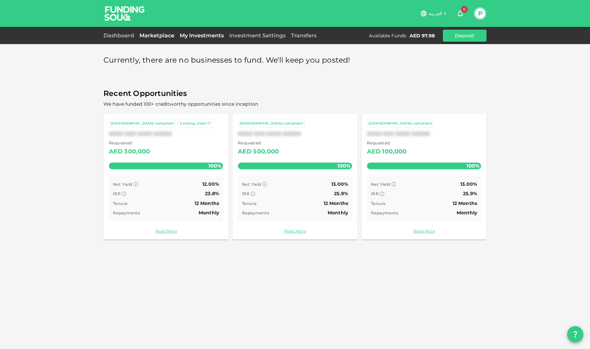  What do you see at coordinates (480, 13) in the screenshot?
I see `button: P` at bounding box center [480, 13].